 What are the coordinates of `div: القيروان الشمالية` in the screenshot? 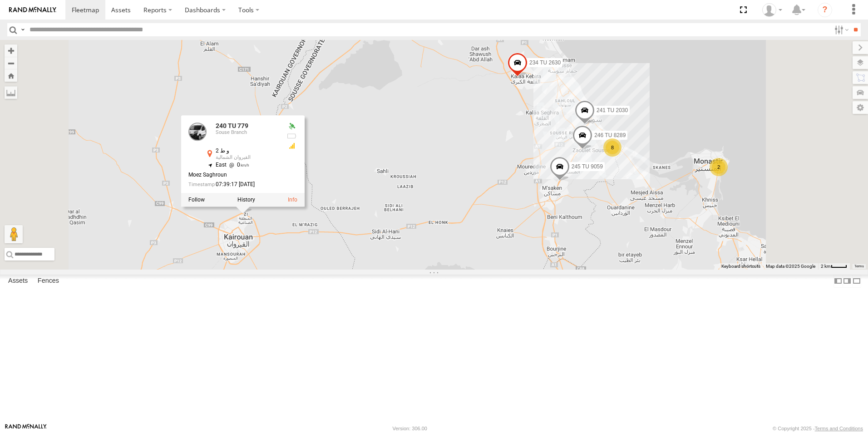 It's located at (248, 158).